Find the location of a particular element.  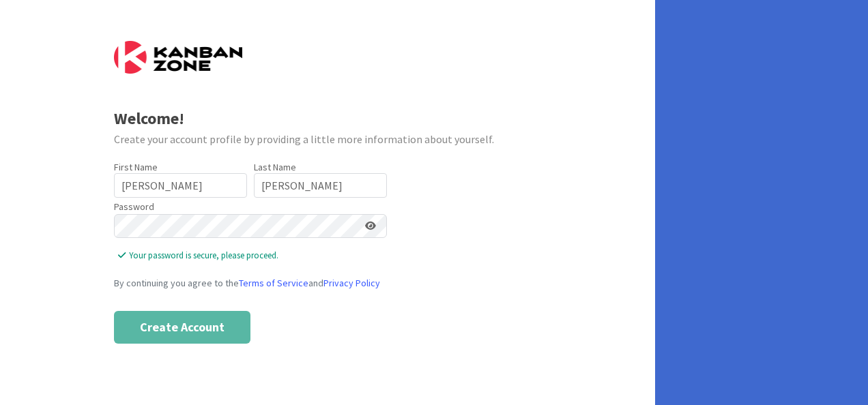

a: Terms of Service is located at coordinates (273, 283).